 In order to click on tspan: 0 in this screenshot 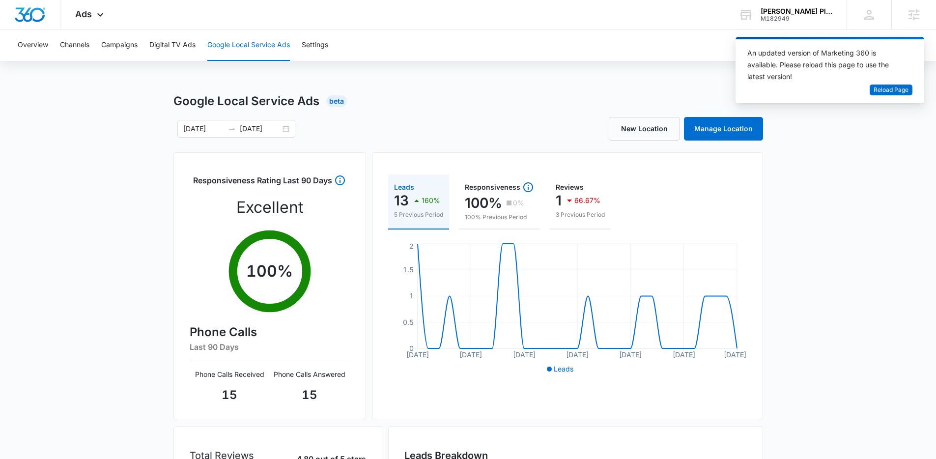, I will do `click(411, 348)`.